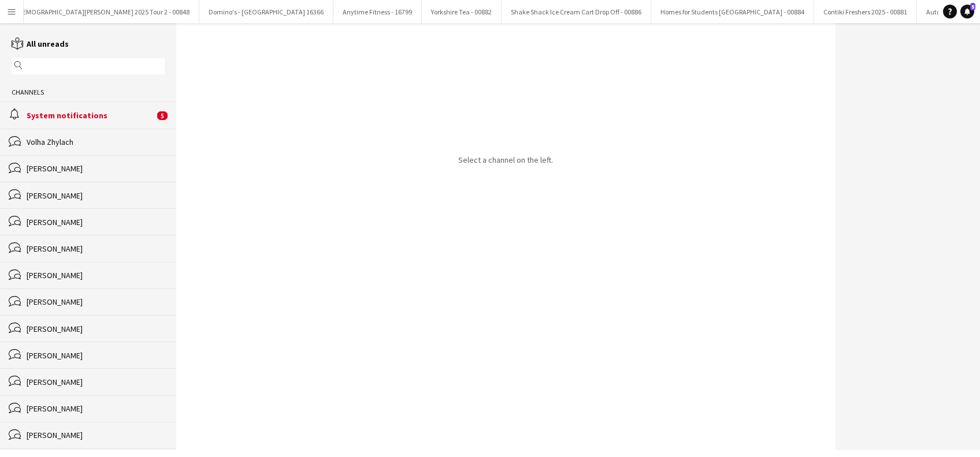 The image size is (980, 457). Describe the element at coordinates (90, 116) in the screenshot. I see `div: System notifications` at that location.